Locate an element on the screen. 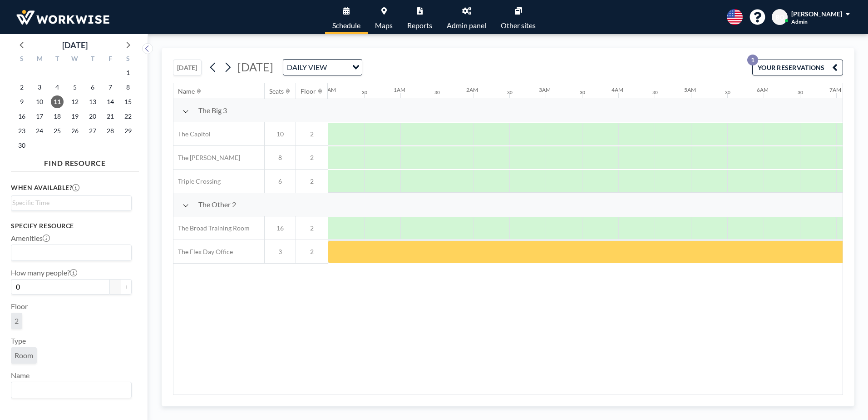 The height and width of the screenshot is (420, 868). span: 16 is located at coordinates (280, 228).